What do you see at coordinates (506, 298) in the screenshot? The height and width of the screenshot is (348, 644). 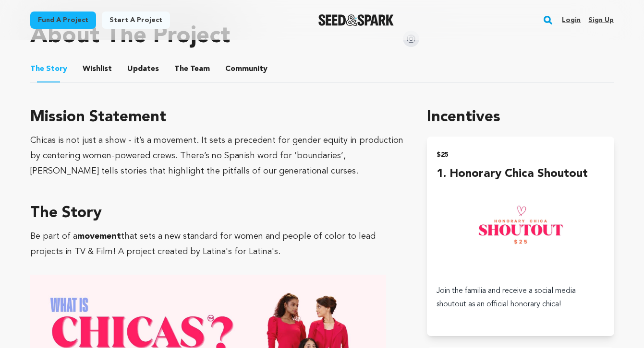 I see `span: Join the familia and receive a social media shoutout as an official honorary chica!` at bounding box center [506, 298].